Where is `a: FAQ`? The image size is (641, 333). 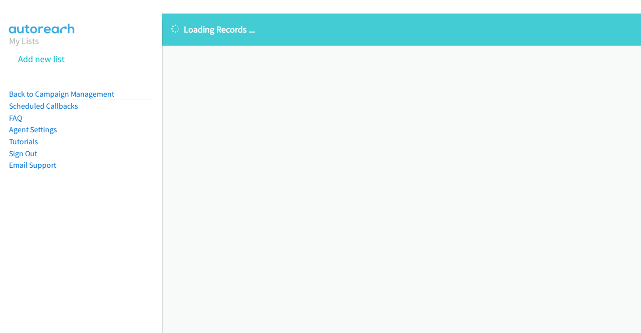
a: FAQ is located at coordinates (16, 118).